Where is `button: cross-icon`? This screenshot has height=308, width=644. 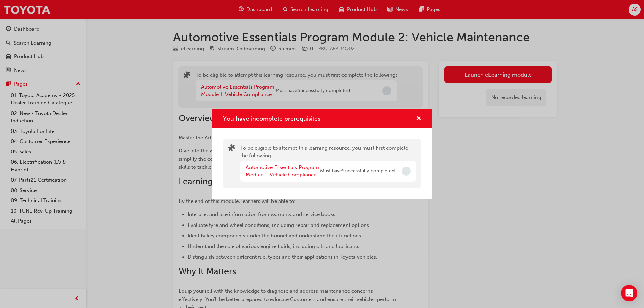
button: cross-icon is located at coordinates (419, 119).